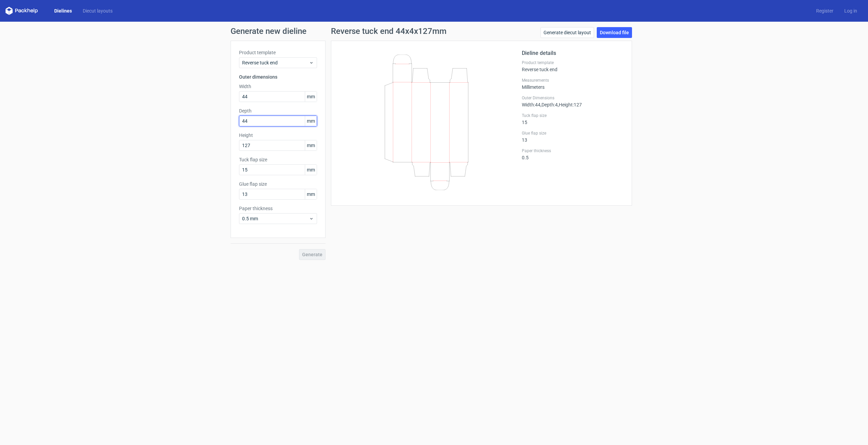 The image size is (868, 445). I want to click on div: 15, so click(573, 119).